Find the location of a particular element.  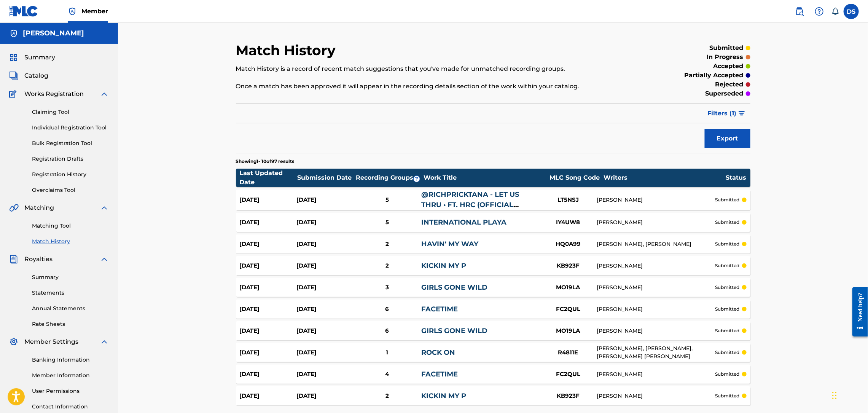

p: rejected is located at coordinates (730, 85).